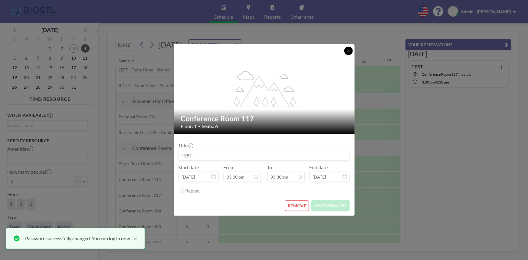 This screenshot has width=528, height=260. What do you see at coordinates (189, 167) in the screenshot?
I see `label: Start date` at bounding box center [189, 167].